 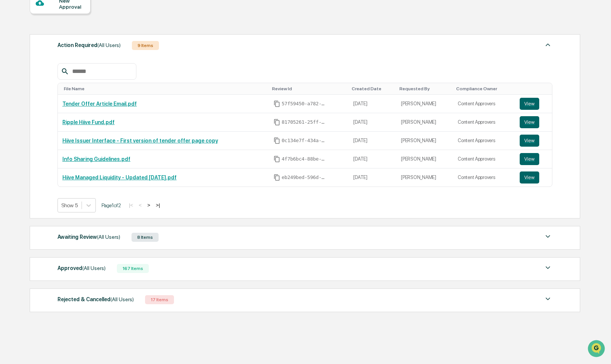 I want to click on a: Info Sharing Guidelines.pdf, so click(x=96, y=159).